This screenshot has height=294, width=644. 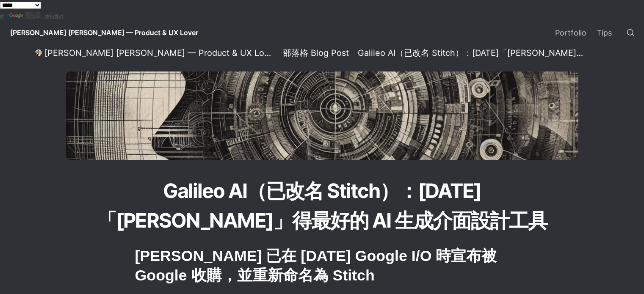 What do you see at coordinates (322, 116) in the screenshot?
I see `img: Galileo AI（已改名 Stitch）：2024 年「平衡」得最好的 AI 生成介面設計工具` at bounding box center [322, 116].